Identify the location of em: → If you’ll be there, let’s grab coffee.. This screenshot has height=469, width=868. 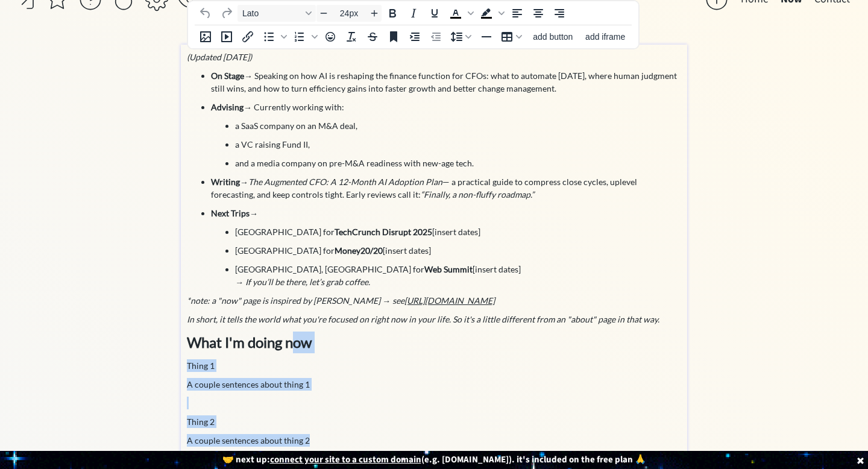
(303, 281).